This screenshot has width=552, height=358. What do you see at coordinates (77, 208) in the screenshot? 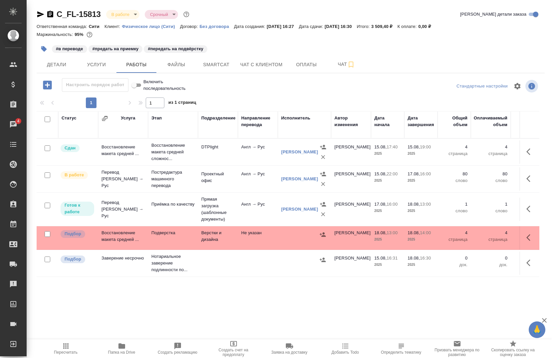
I see `p: Готов к работе` at bounding box center [77, 208].